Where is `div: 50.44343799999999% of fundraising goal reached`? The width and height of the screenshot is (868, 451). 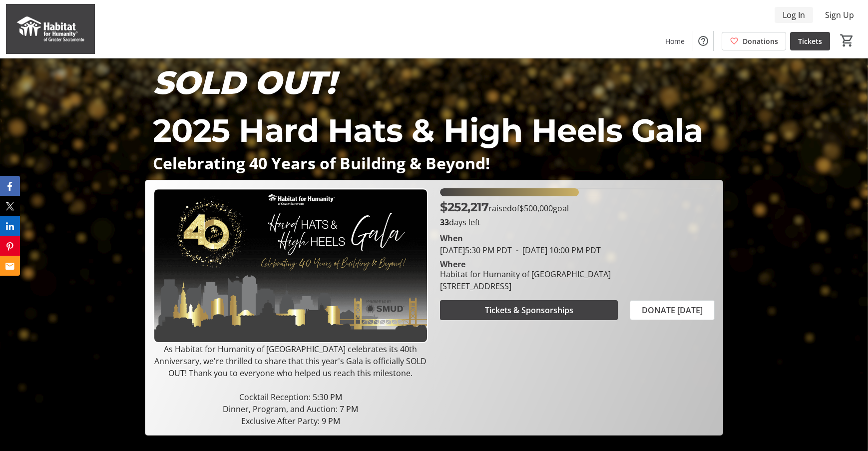
div: 50.44343799999999% of fundraising goal reached is located at coordinates (577, 192).